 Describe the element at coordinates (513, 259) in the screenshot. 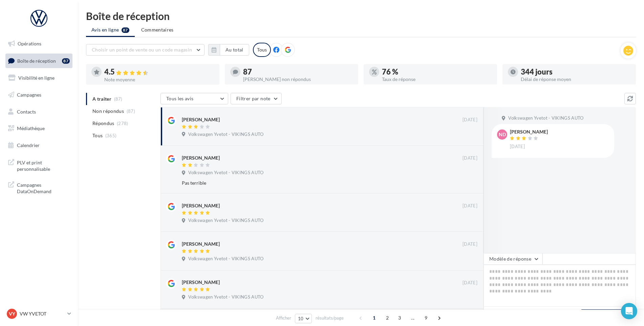

I see `button: Modèle de réponse` at that location.